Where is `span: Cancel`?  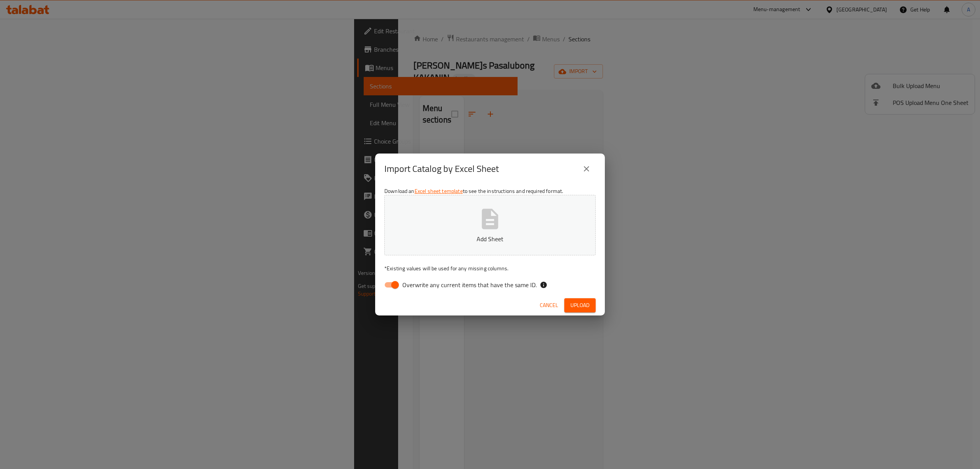 span: Cancel is located at coordinates (549, 305).